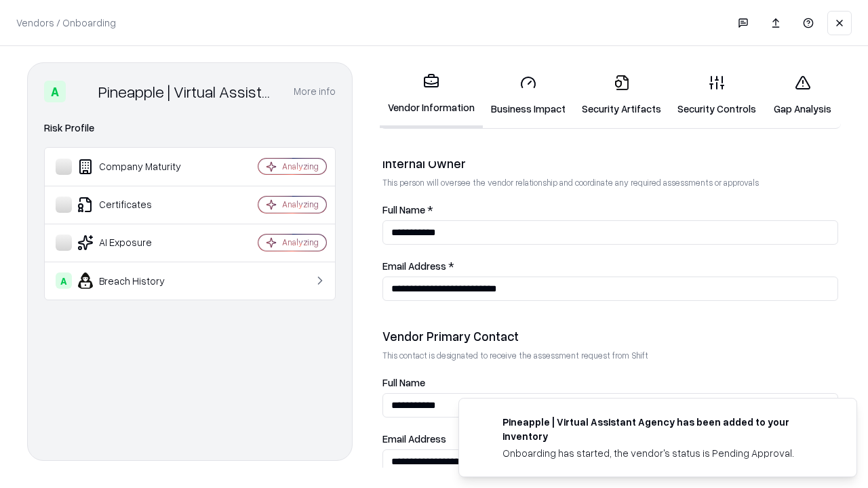  I want to click on label: Email Address *, so click(611, 265).